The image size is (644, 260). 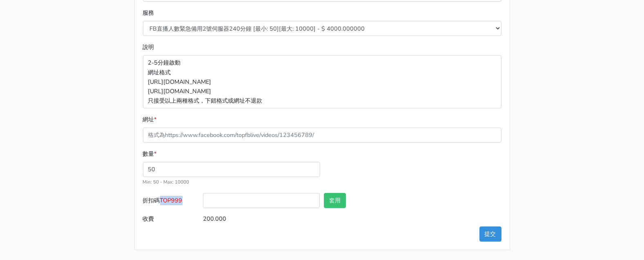 I want to click on label: 數量, so click(x=150, y=154).